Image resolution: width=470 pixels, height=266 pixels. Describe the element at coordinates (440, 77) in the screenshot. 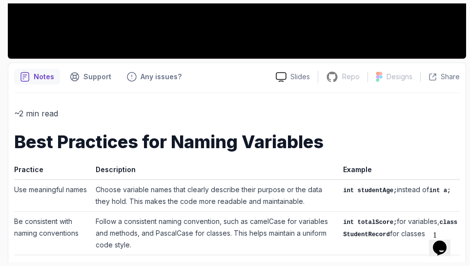

I see `button: Share` at that location.